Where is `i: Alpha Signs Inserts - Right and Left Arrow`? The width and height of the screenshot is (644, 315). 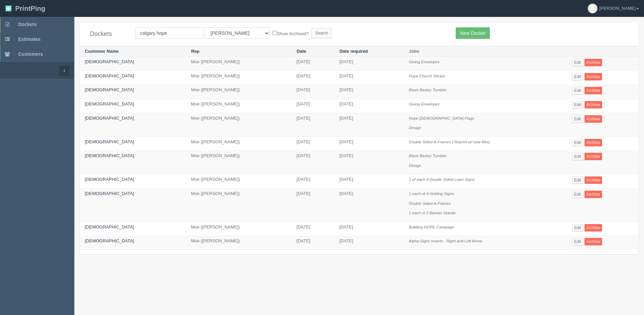
i: Alpha Signs Inserts - Right and Left Arrow is located at coordinates (445, 241).